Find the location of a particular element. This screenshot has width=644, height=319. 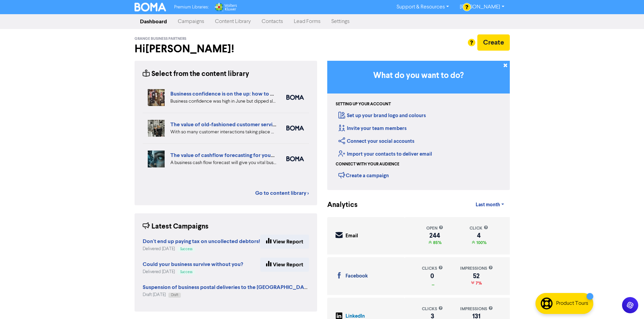

a: Import your contacts to deliver email is located at coordinates (385, 154).